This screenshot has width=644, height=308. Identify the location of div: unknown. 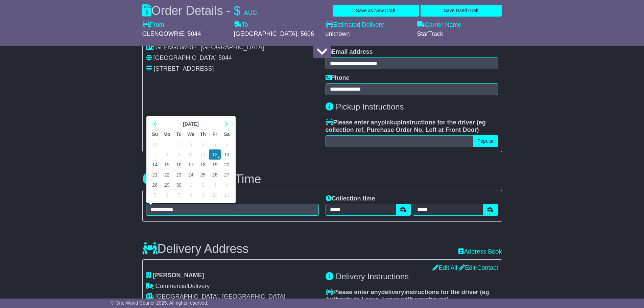
(368, 34).